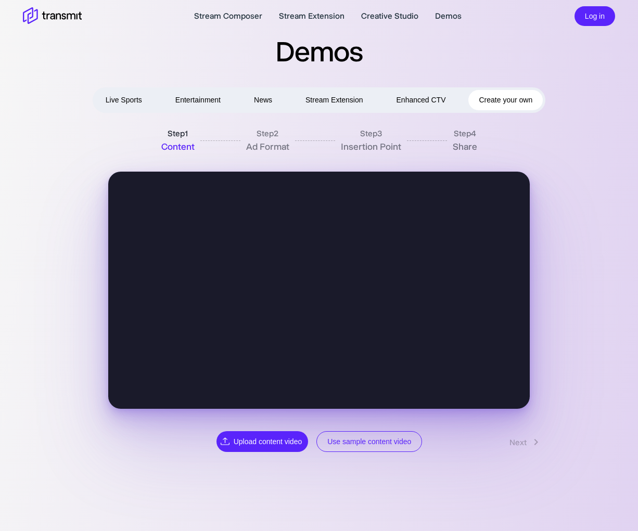 The image size is (638, 531). Describe the element at coordinates (371, 134) in the screenshot. I see `p: Step 3` at that location.